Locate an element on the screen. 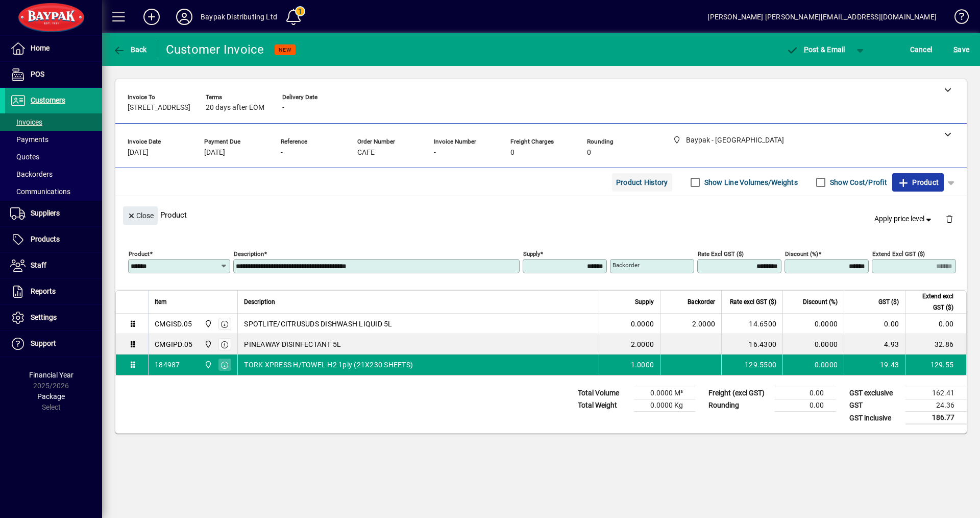 The width and height of the screenshot is (980, 518). td: Rounding is located at coordinates (740, 406).